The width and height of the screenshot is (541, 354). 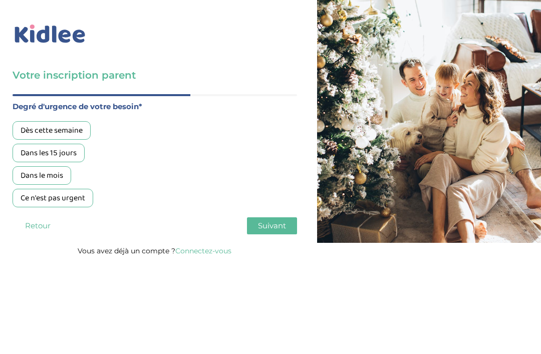 I want to click on div: Dès cette semaine, so click(x=52, y=130).